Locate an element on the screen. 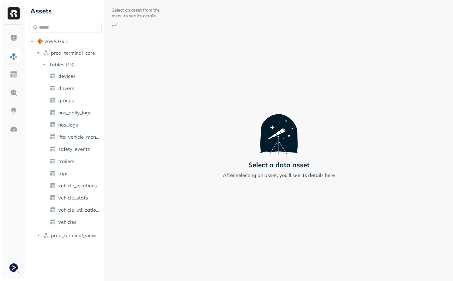  a: vehicle_stats is located at coordinates (75, 197).